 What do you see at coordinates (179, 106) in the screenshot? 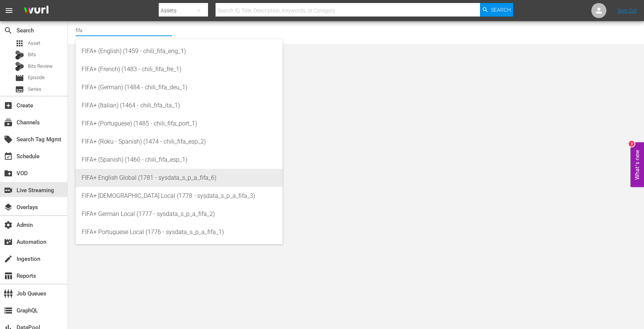
I see `div: FIFA+ (Italian) (1464 - chili_fifa_ita_1)` at bounding box center [179, 106].